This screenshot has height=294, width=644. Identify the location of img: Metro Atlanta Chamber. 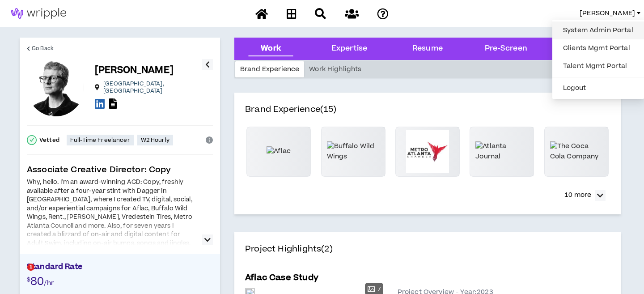
(427, 152).